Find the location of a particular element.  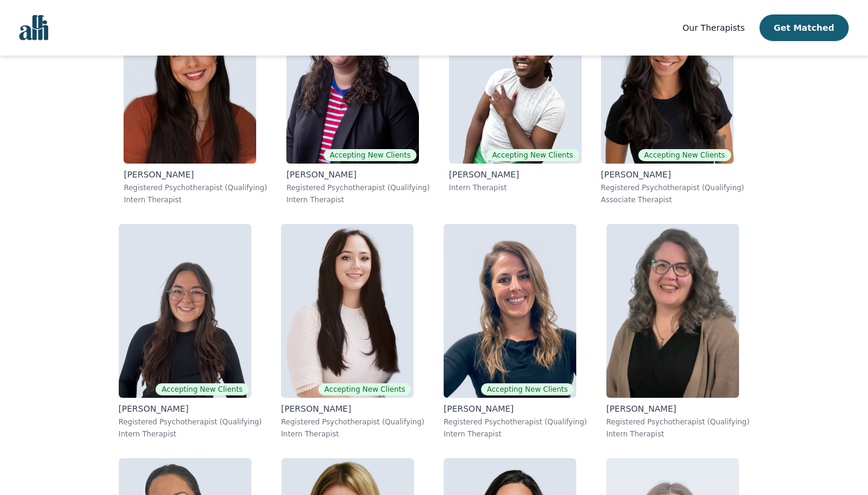

p: Associate Therapist is located at coordinates (673, 199).